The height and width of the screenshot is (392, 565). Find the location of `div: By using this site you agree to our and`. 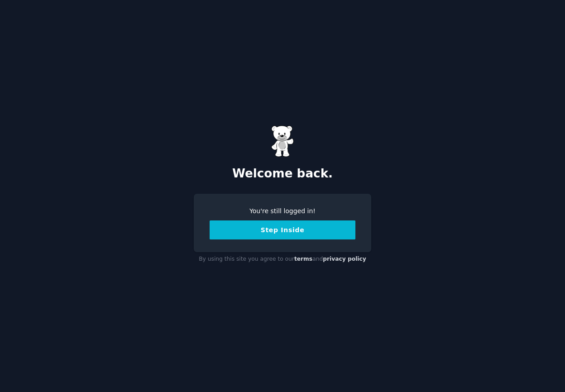

div: By using this site you agree to our and is located at coordinates (282, 259).